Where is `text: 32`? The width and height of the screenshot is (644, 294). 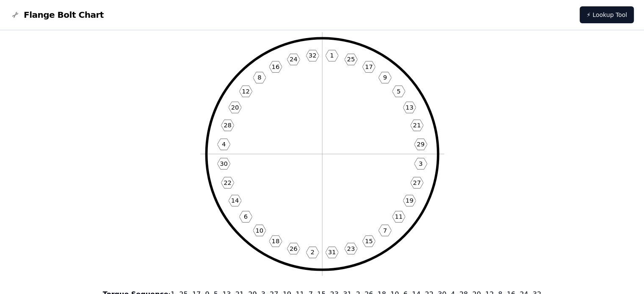
text: 32 is located at coordinates (312, 55).